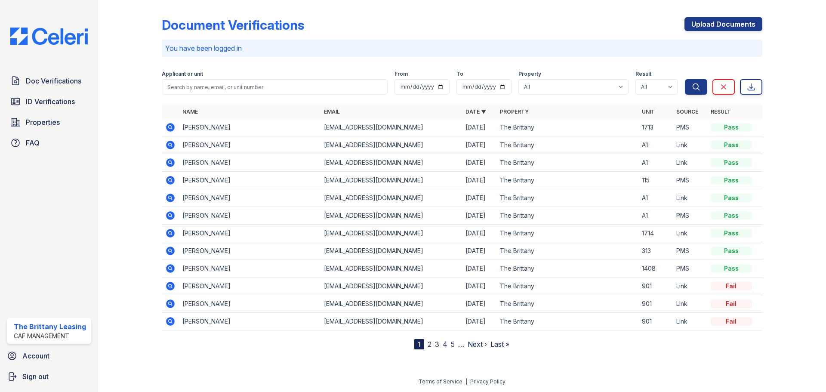 This screenshot has height=392, width=826. What do you see at coordinates (35, 377) in the screenshot?
I see `span: Sign out` at bounding box center [35, 377].